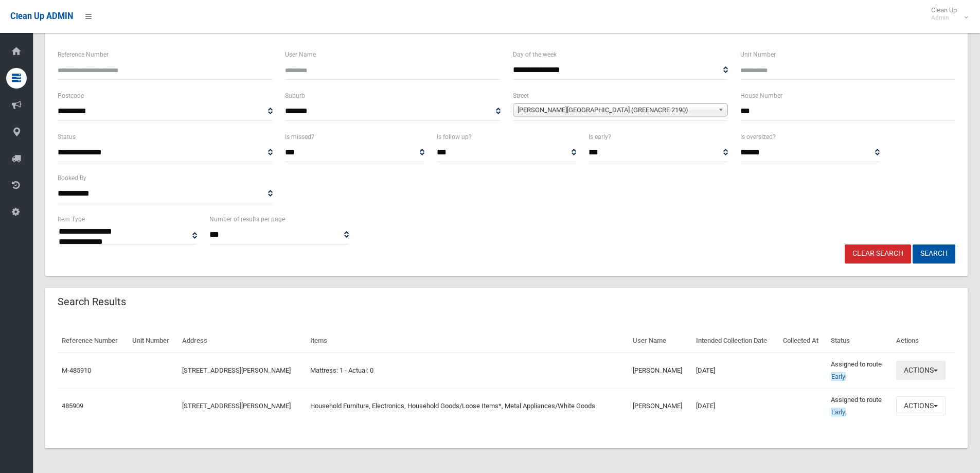 The image size is (980, 473). Describe the element at coordinates (600, 137) in the screenshot. I see `label: Is early?` at that location.